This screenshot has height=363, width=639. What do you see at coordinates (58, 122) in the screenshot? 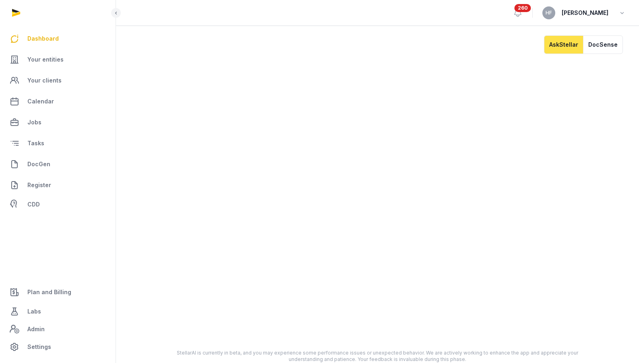
I see `a: Jobs` at bounding box center [58, 122].